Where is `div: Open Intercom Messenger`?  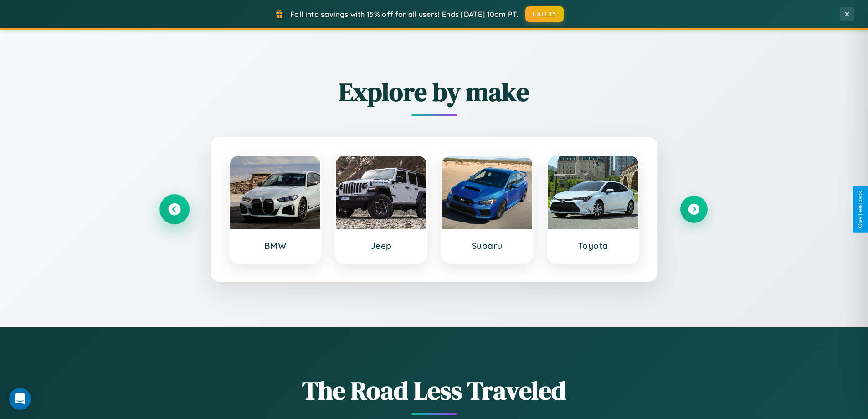
div: Open Intercom Messenger is located at coordinates (20, 399).